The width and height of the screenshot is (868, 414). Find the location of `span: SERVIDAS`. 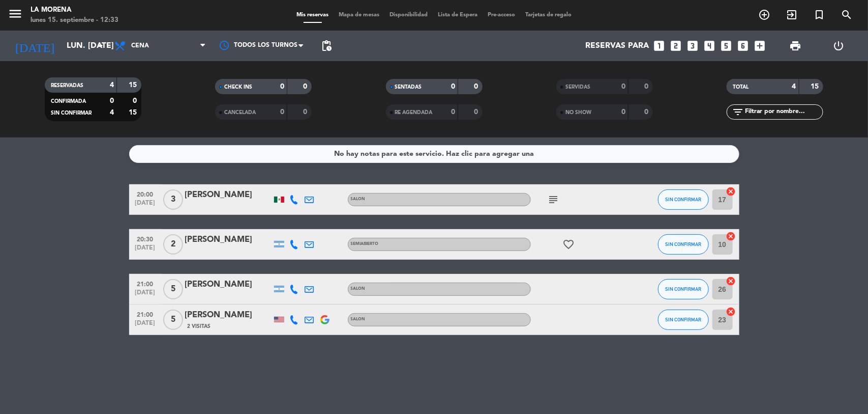

span: SERVIDAS is located at coordinates (577, 87).